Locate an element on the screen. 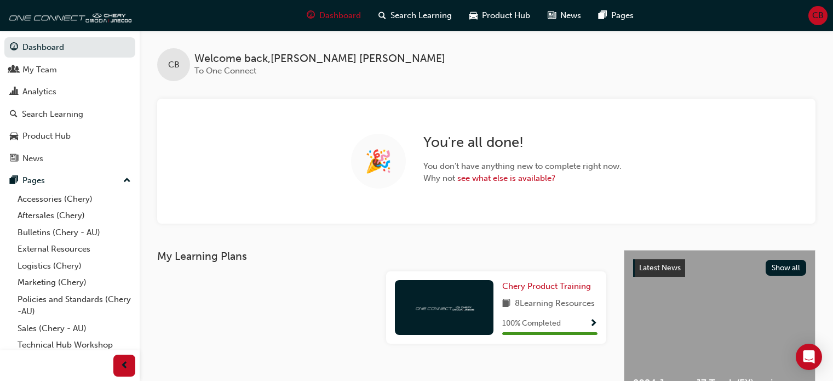 This screenshot has width=833, height=381. span: Why not is located at coordinates (523, 178).